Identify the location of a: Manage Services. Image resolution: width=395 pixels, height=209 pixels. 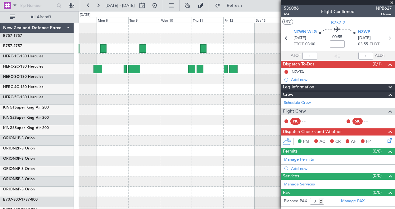
(299, 185).